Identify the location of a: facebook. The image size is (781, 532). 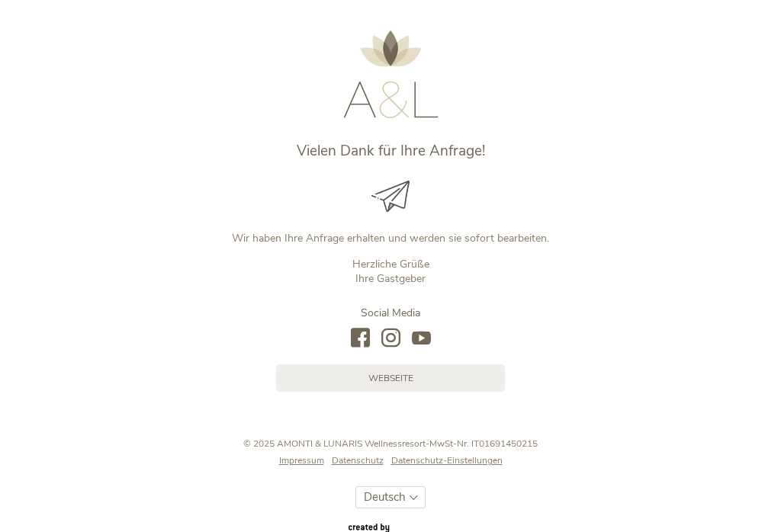
(360, 339).